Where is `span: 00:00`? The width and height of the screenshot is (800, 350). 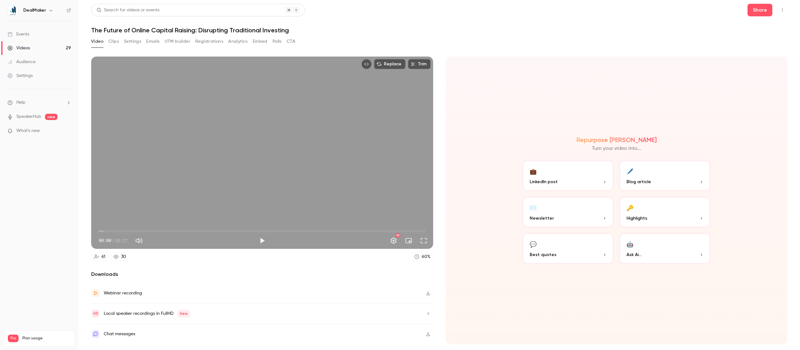
span: 00:00 is located at coordinates (105, 240).